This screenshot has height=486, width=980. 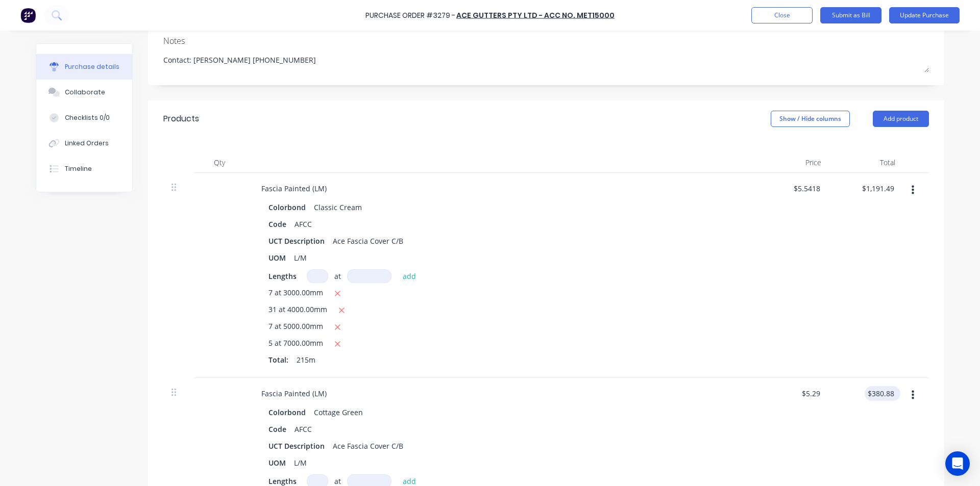 What do you see at coordinates (85, 118) in the screenshot?
I see `button: Checklists 0/0` at bounding box center [85, 118].